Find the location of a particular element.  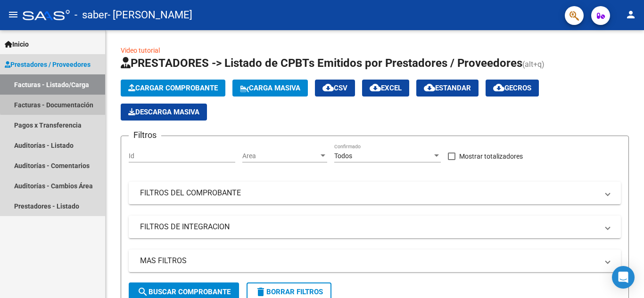

span: Descarga Masiva is located at coordinates (164, 112).